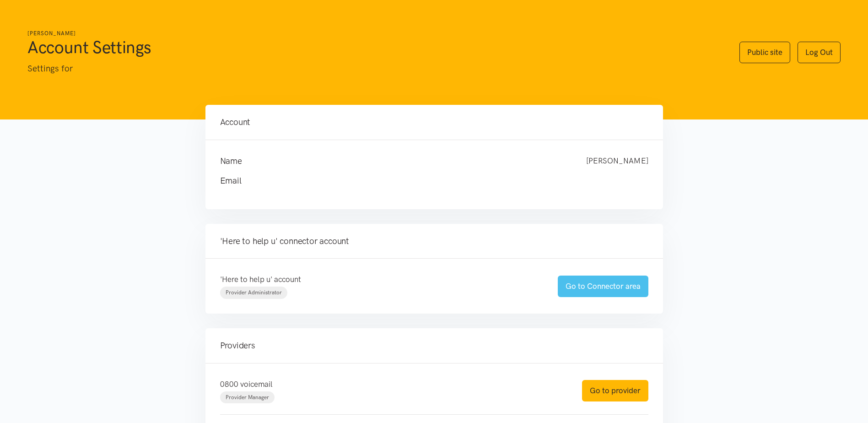 This screenshot has width=868, height=423. Describe the element at coordinates (394, 161) in the screenshot. I see `h4: Name` at that location.